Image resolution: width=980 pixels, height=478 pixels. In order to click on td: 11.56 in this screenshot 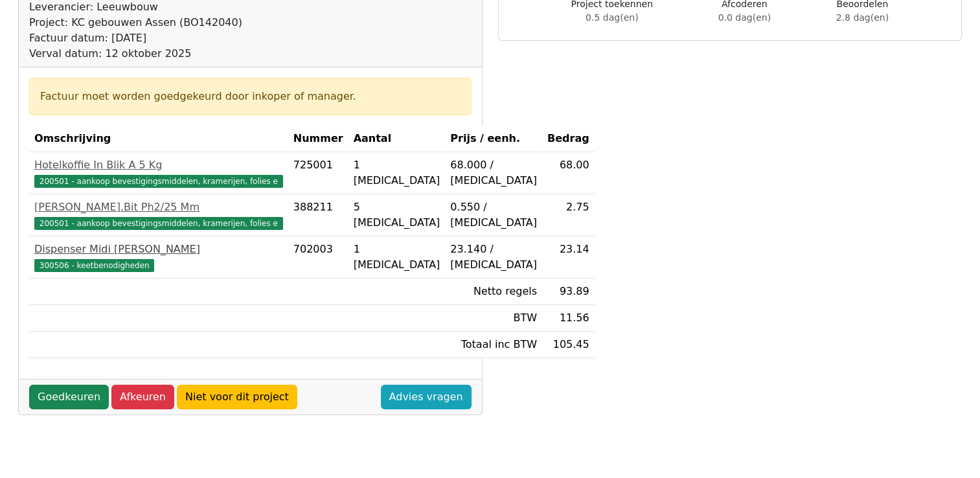, I will do `click(568, 318)`.